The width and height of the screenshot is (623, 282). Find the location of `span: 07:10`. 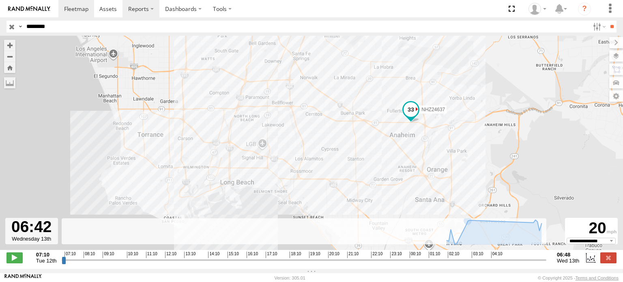

span: 07:10 is located at coordinates (70, 255).